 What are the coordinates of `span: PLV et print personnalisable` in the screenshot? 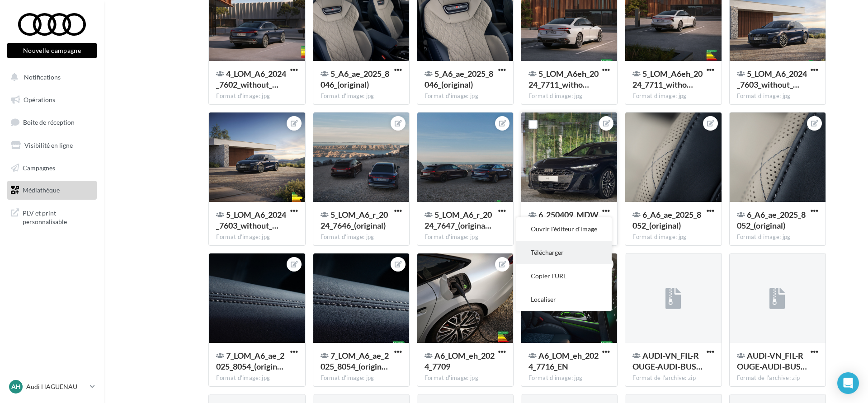 It's located at (58, 217).